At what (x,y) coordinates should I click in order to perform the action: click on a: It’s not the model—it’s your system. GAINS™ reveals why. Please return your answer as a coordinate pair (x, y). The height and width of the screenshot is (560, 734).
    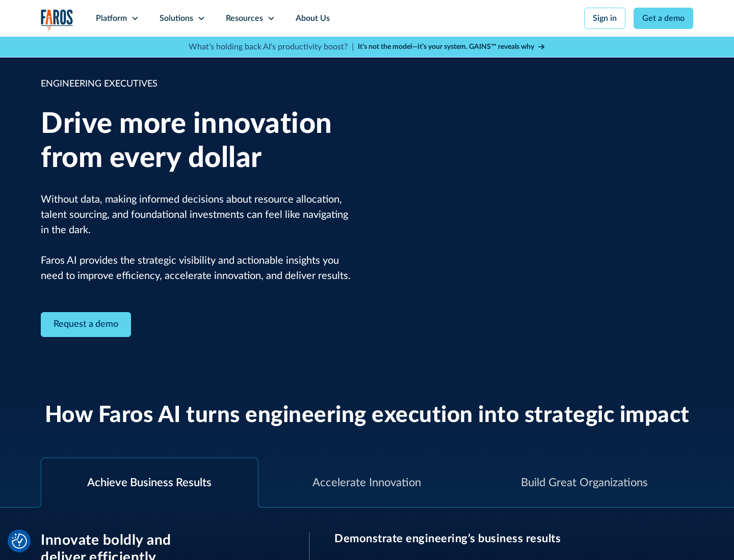
    Looking at the image, I should click on (452, 47).